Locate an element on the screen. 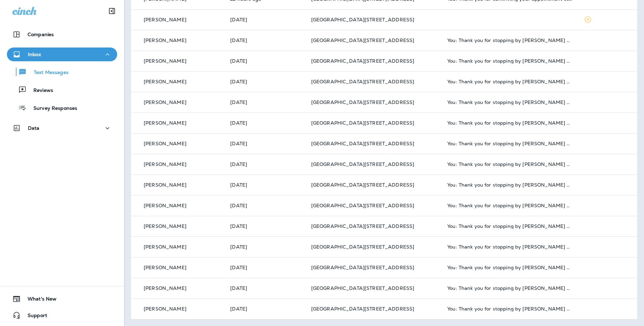 Image resolution: width=644 pixels, height=326 pixels. p: Sep 26, 2025 04:59 PM is located at coordinates (265, 164).